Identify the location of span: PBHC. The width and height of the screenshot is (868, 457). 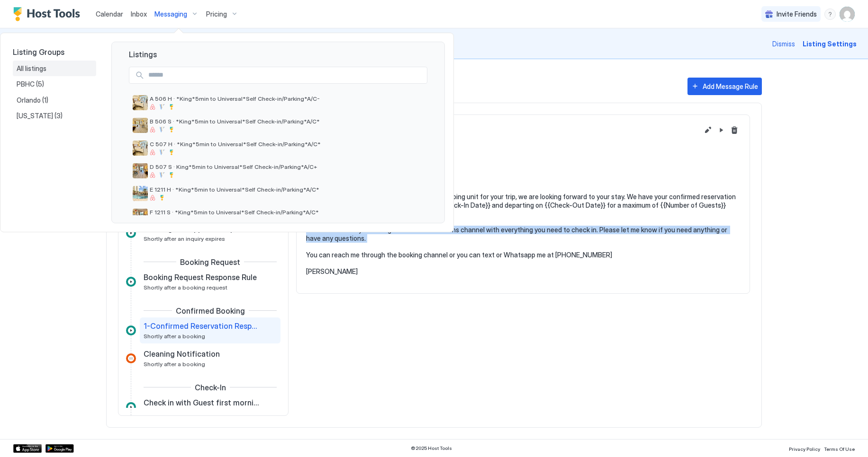
(26, 84).